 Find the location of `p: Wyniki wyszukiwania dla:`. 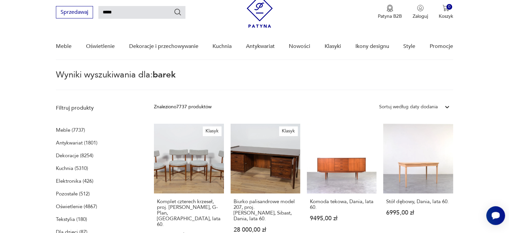

p: Wyniki wyszukiwania dla: is located at coordinates (254, 80).